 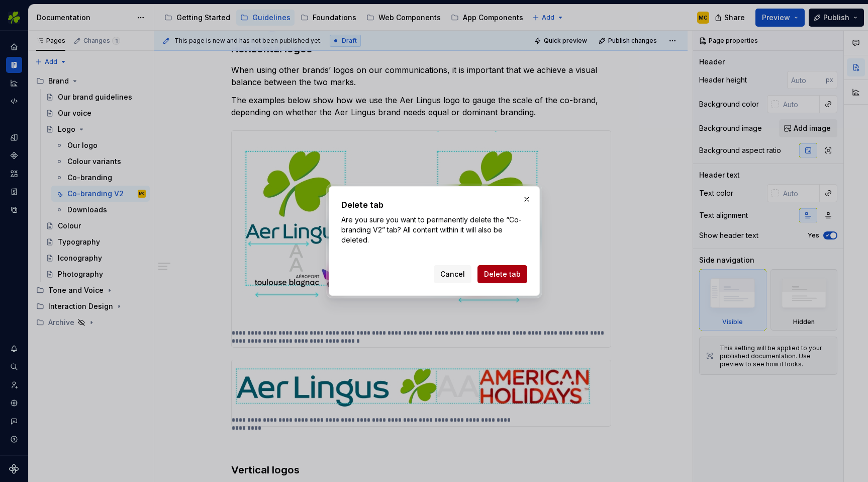 I want to click on p: Are you sure you want to permanently delete the “Co-branding V2” tab? All content within it will ..., so click(x=434, y=230).